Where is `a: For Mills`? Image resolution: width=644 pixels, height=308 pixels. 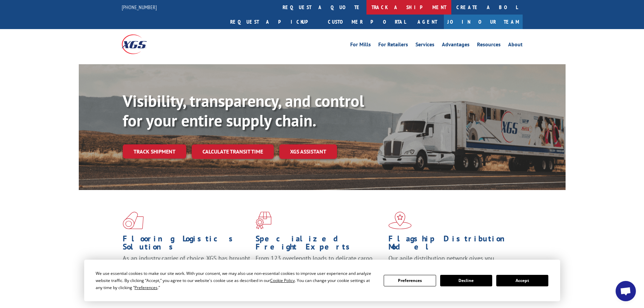 a: For Mills is located at coordinates (361, 46).